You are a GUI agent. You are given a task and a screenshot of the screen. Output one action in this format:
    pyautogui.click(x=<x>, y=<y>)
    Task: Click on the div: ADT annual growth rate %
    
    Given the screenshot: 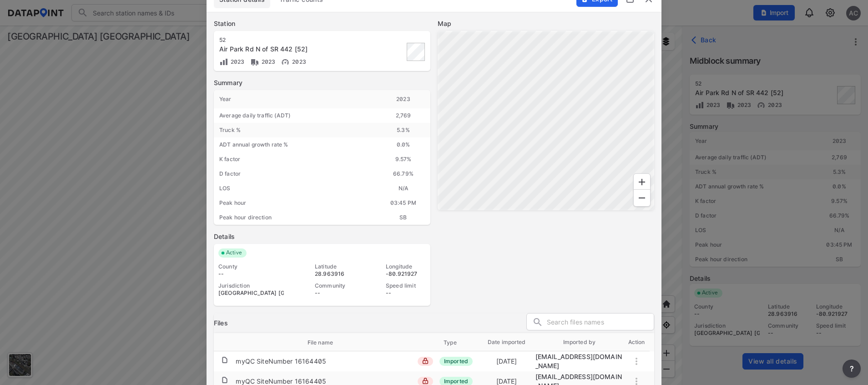 What is the action you would take?
    pyautogui.click(x=295, y=145)
    